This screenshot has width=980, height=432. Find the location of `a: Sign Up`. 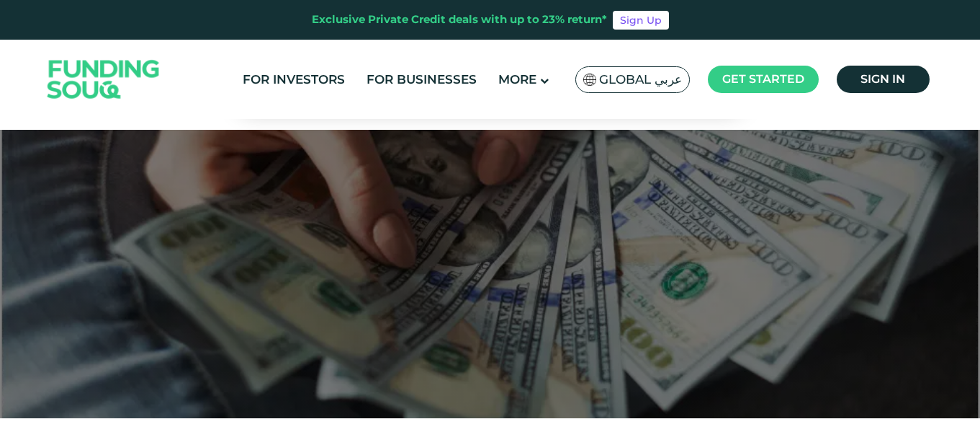

a: Sign Up is located at coordinates (641, 20).